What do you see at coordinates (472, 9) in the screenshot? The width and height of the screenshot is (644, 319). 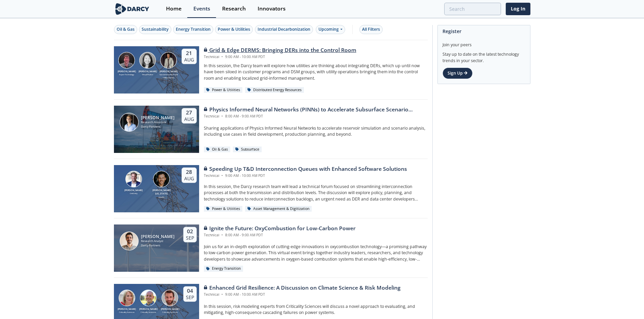 I see `input: Advanced Search` at bounding box center [472, 9].